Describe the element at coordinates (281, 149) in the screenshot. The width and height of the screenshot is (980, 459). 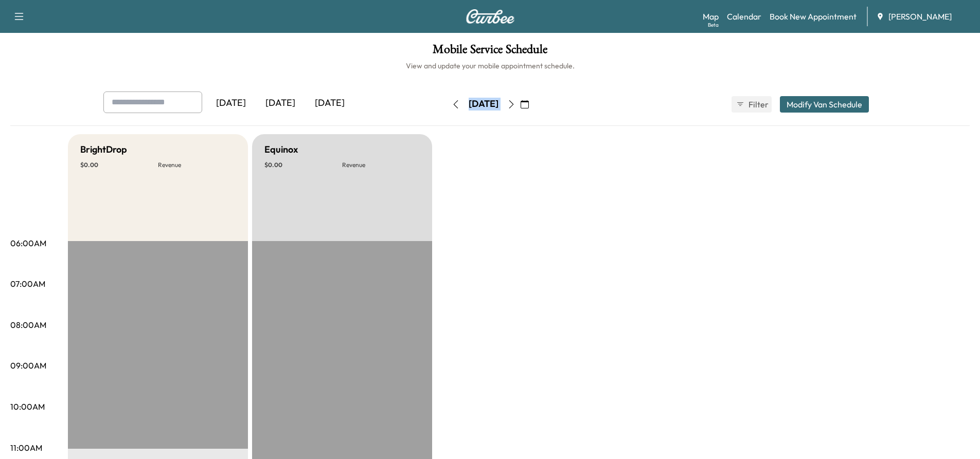
I see `h5: Equinox` at that location.